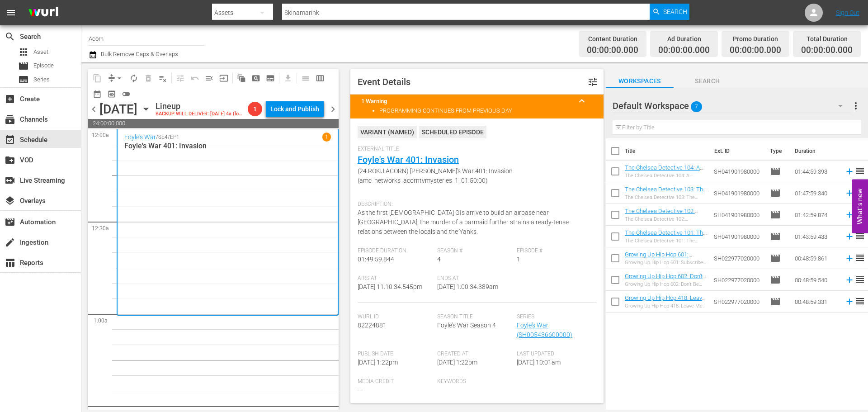 The width and height of the screenshot is (868, 412). I want to click on a: Foyle's War (SH005436600000), so click(544, 330).